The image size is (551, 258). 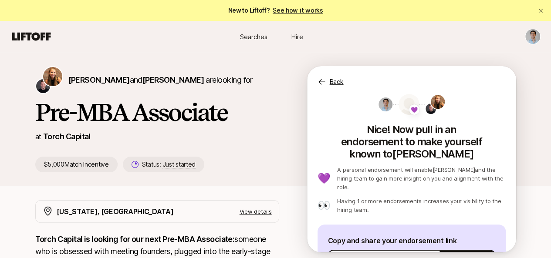 What do you see at coordinates (67, 136) in the screenshot?
I see `a: Torch Capital` at bounding box center [67, 136].